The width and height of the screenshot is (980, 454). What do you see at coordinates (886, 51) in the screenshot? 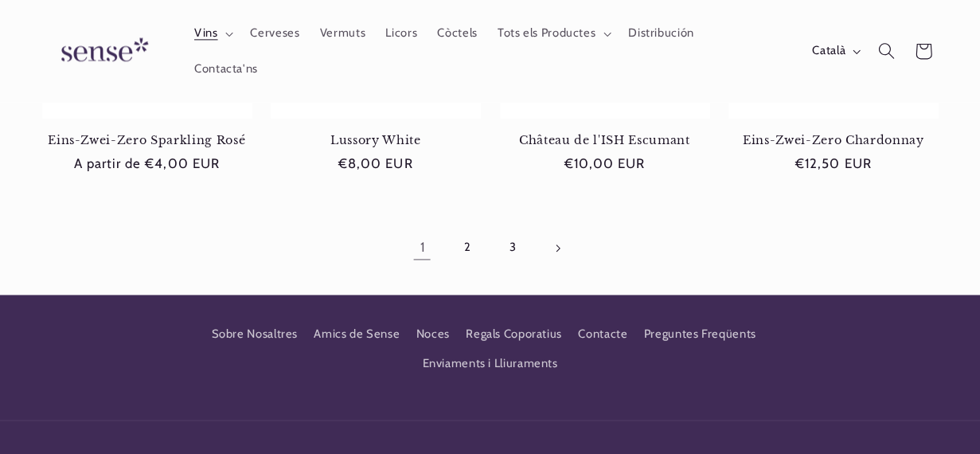
I see `summary: Cerca` at bounding box center [886, 51].